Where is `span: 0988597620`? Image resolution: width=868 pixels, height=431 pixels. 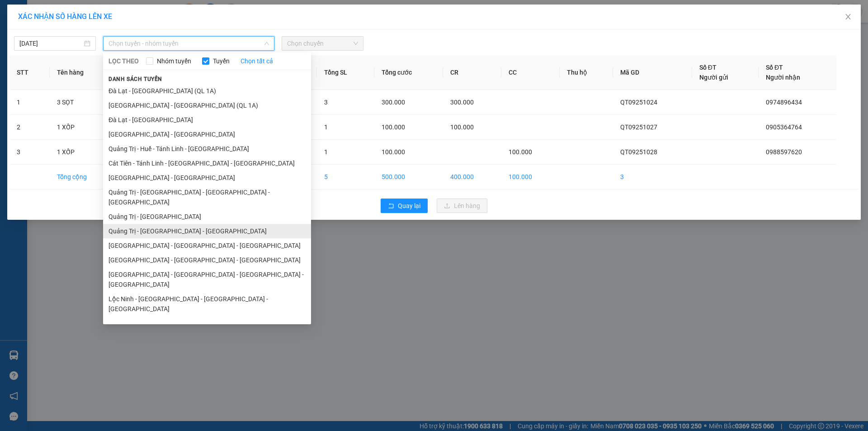 span: 0988597620 is located at coordinates (784, 152).